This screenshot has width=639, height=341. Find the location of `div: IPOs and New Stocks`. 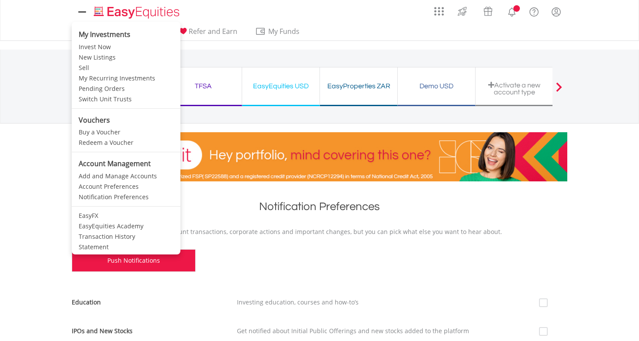

div: IPOs and New Stocks is located at coordinates (154, 331).